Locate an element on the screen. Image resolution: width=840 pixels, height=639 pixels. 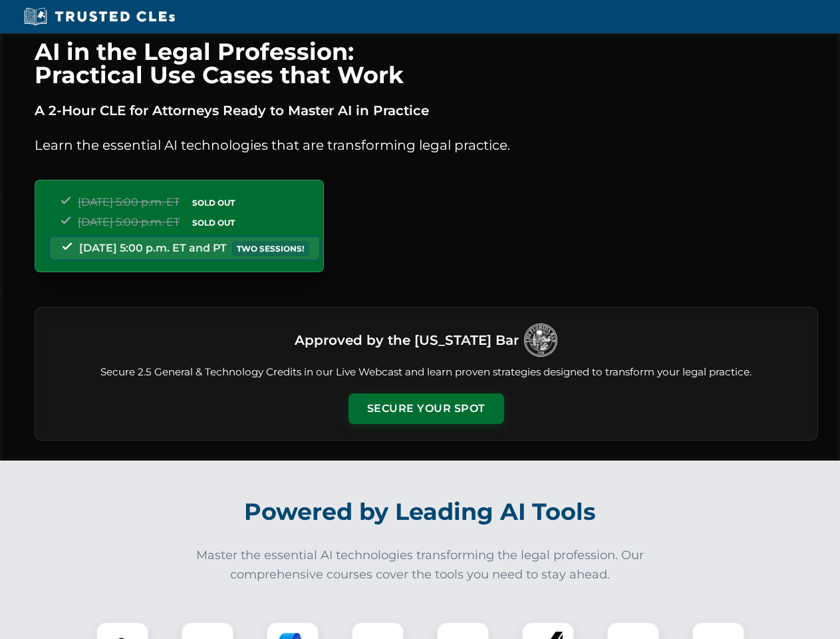
img: Logo is located at coordinates (541, 340).